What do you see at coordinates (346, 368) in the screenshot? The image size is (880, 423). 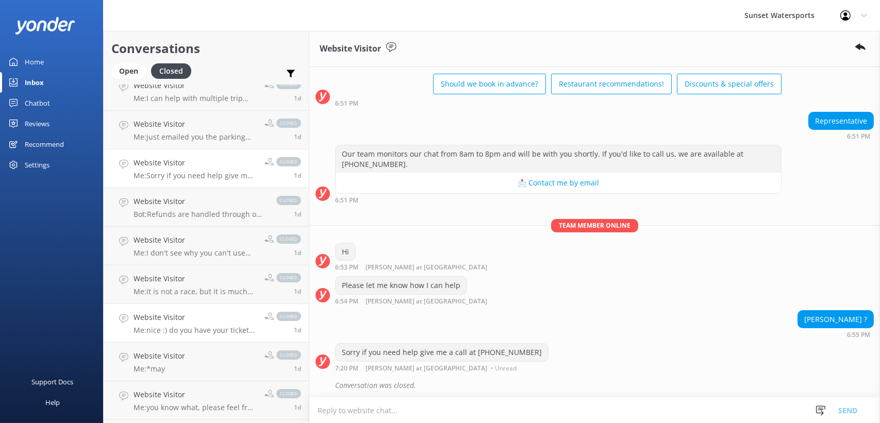 I see `strong: 7:20 PM` at bounding box center [346, 368].